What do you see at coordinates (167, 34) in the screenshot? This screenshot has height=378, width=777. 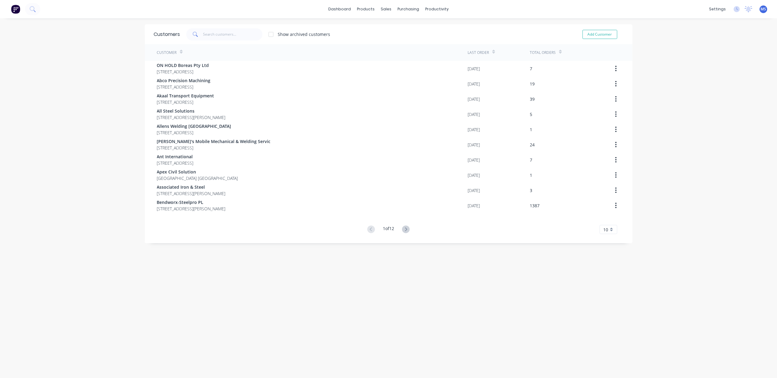 I see `div: Customers` at bounding box center [167, 34].